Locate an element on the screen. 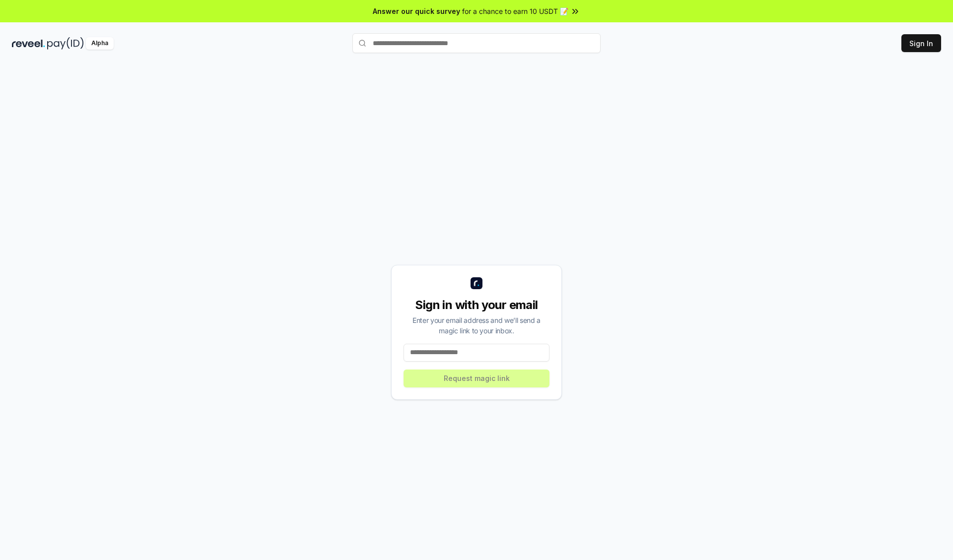 The height and width of the screenshot is (560, 953). span: for a chance to earn 10 USDT 📝 is located at coordinates (515, 11).